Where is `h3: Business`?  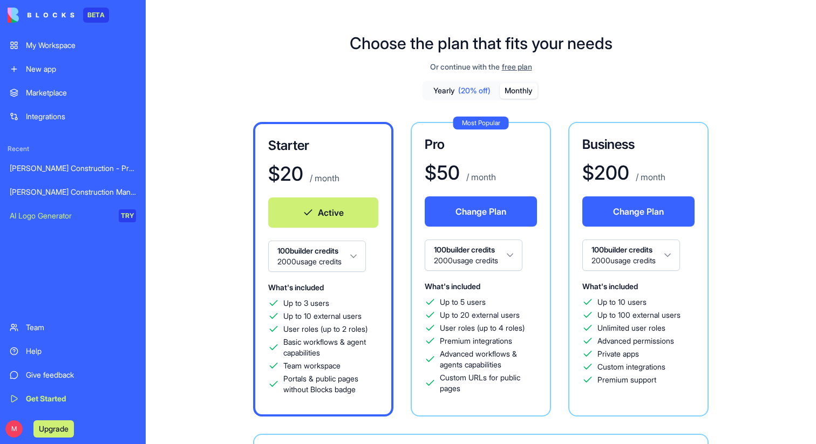
h3: Business is located at coordinates (639, 145).